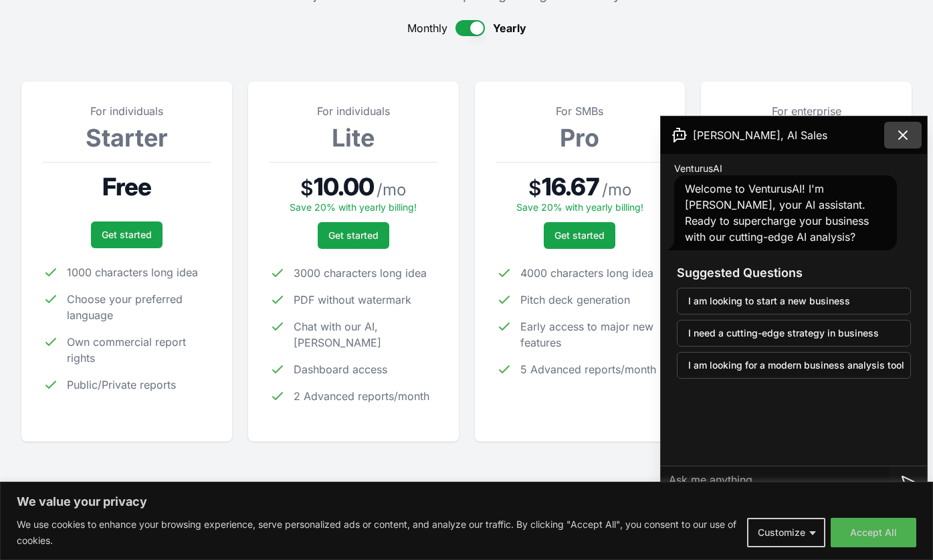  Describe the element at coordinates (698, 169) in the screenshot. I see `span: VenturusAI` at that location.